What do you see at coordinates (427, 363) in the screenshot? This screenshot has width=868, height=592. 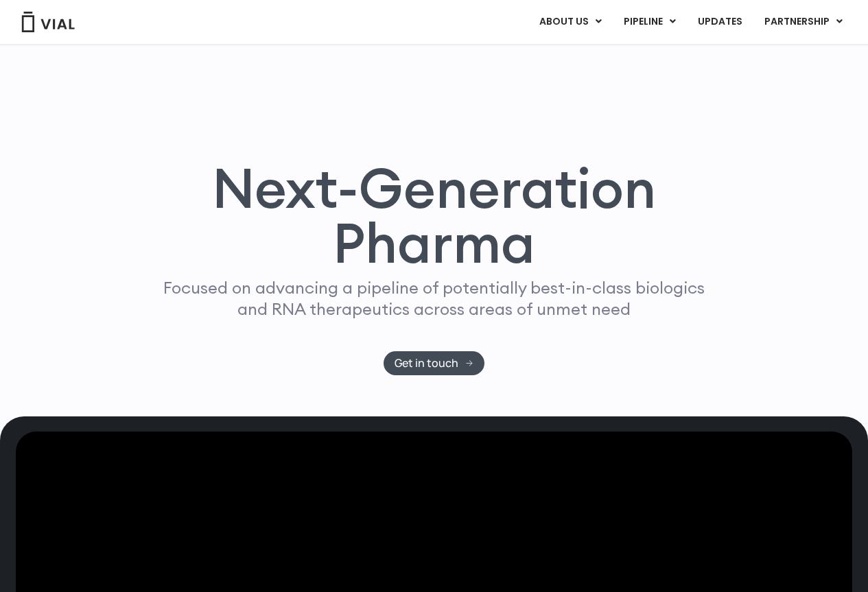 I see `span: Get in touch` at bounding box center [427, 363].